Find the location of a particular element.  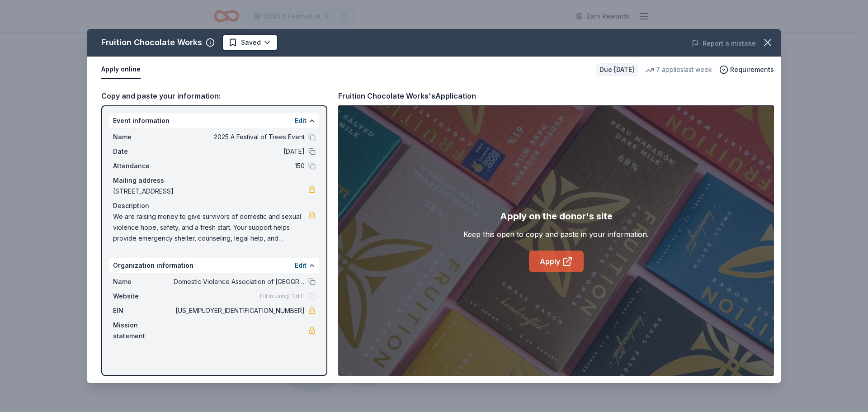

div: Apply on the donor's site is located at coordinates (556, 216).